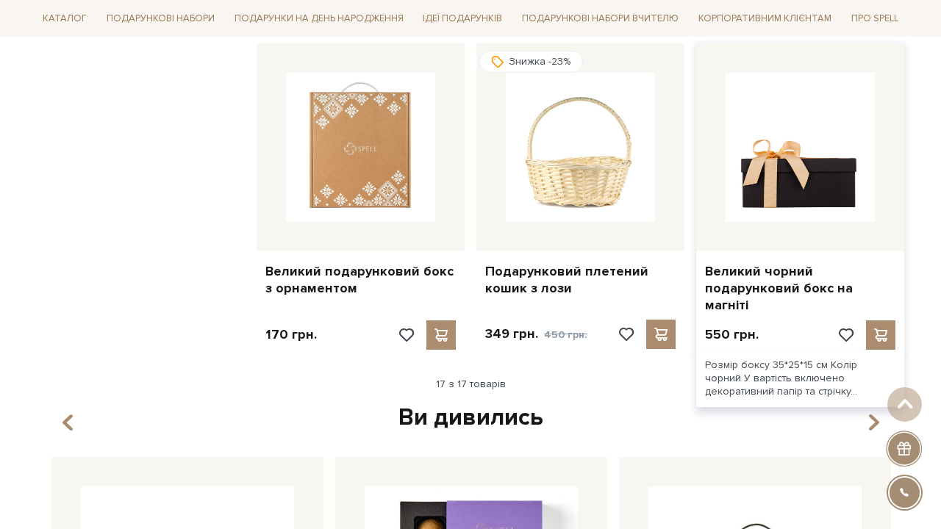 The width and height of the screenshot is (941, 529). I want to click on img: Подарунковий плетений кошик з лози, so click(580, 147).